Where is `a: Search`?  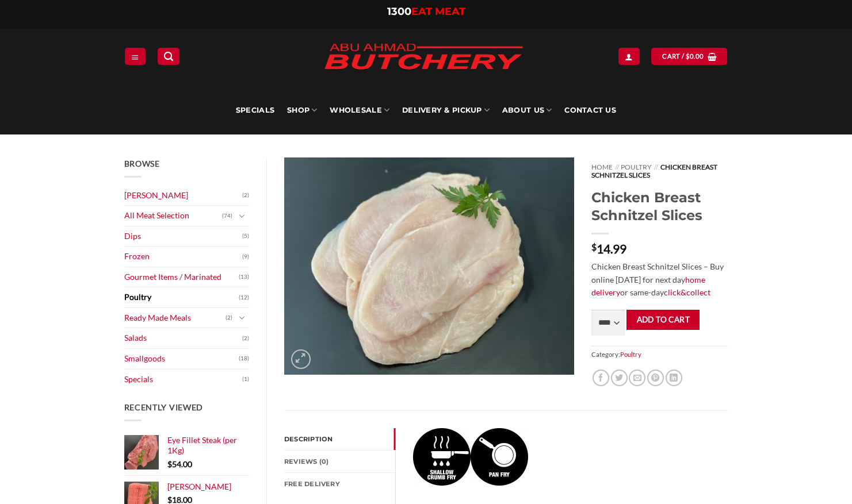
a: Search is located at coordinates (169, 56).